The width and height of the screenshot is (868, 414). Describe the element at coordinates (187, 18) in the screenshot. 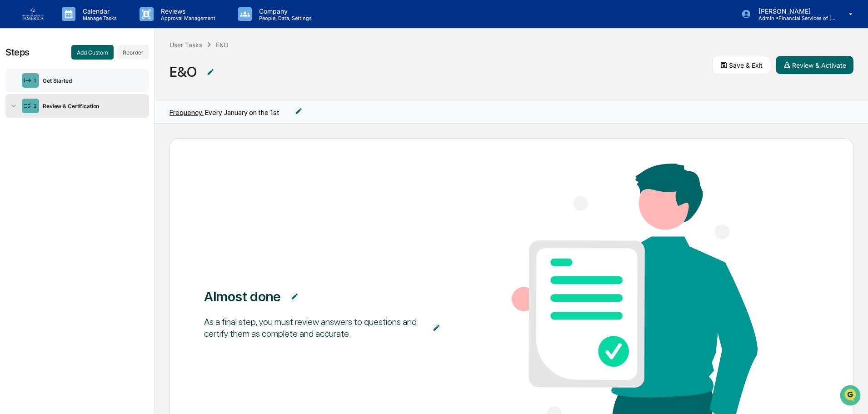

I see `p: Approval Management` at that location.